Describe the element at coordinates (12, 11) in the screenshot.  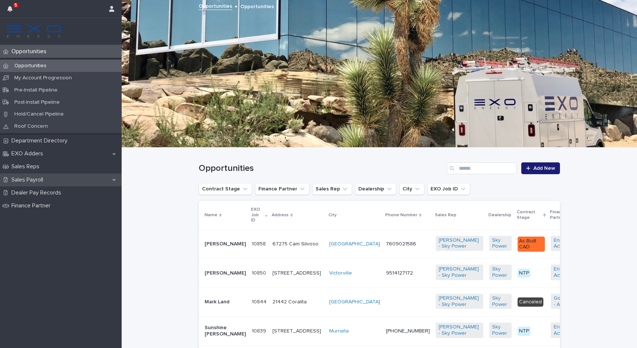
I see `div: 5` at that location.